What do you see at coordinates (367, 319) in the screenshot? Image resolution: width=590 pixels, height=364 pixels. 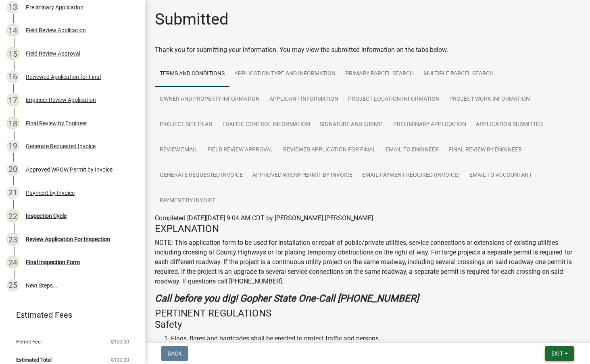 I see `h4: PERTINENT REGULATIONS Safety` at bounding box center [367, 319].